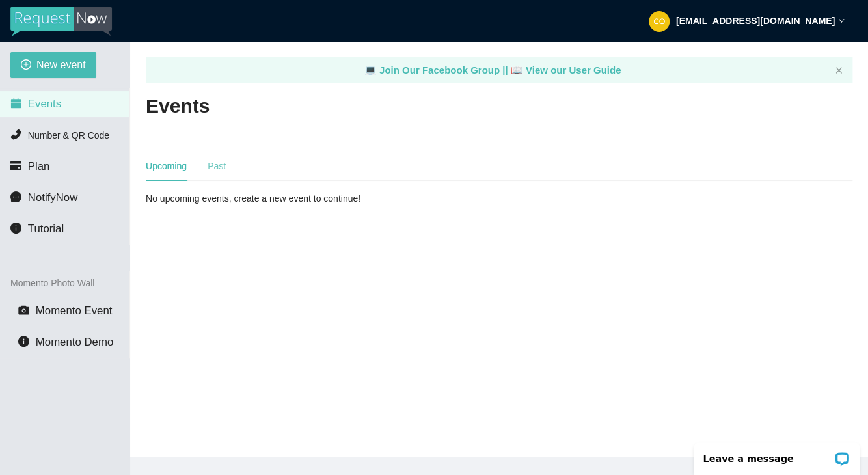  I want to click on span: Momento Demo, so click(74, 342).